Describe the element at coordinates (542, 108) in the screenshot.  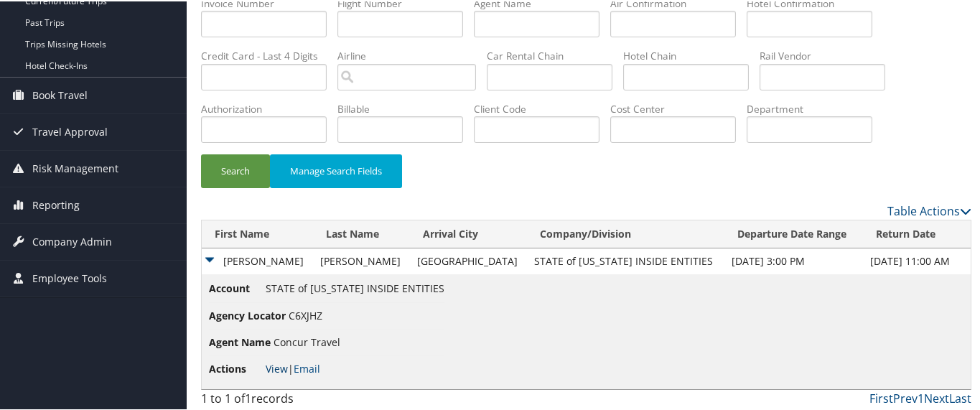
I see `label: Client Code` at that location.